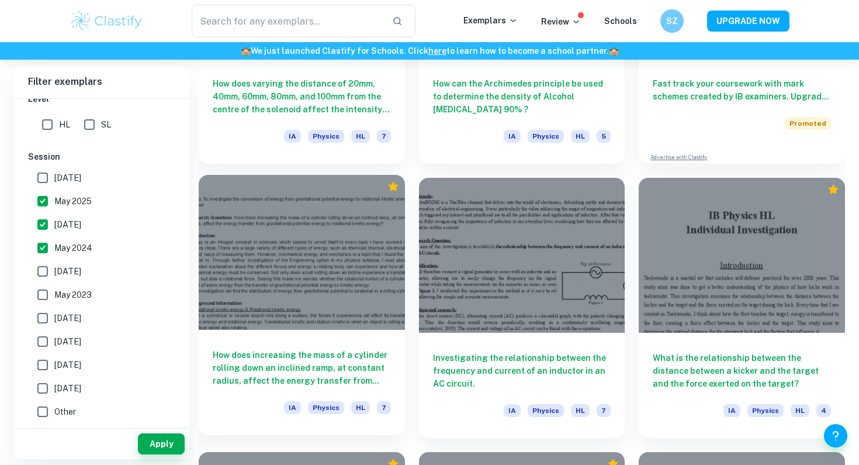  What do you see at coordinates (65, 411) in the screenshot?
I see `span: Other` at bounding box center [65, 411].